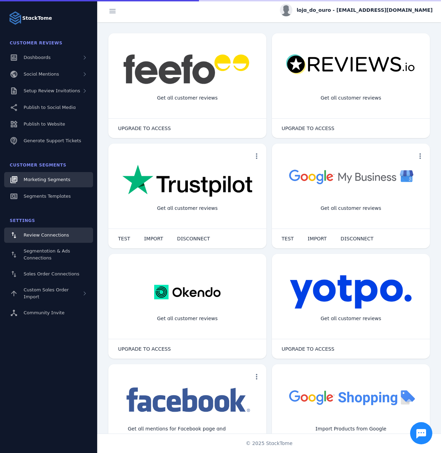 The width and height of the screenshot is (441, 453). What do you see at coordinates (350, 65) in the screenshot?
I see `img: reviewsio.svg` at bounding box center [350, 65].